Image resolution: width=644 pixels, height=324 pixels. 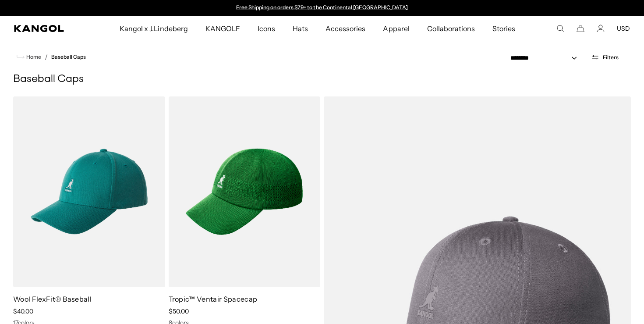 What do you see at coordinates (300, 29) in the screenshot?
I see `span: Hats` at bounding box center [300, 29].